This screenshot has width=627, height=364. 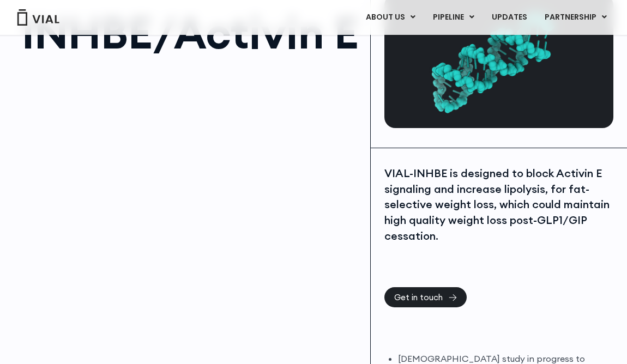 I want to click on a: PARTNERSHIPMenu Toggle, so click(x=576, y=17).